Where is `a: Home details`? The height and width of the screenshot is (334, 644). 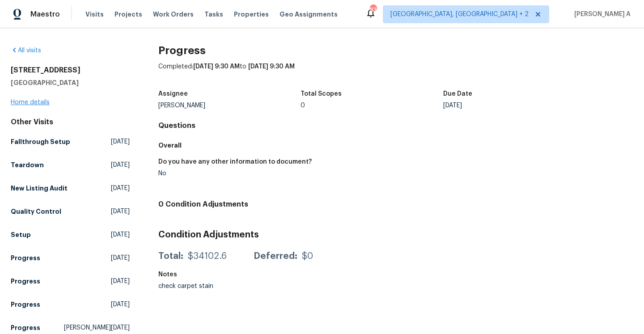
a: Home details is located at coordinates (30, 103).